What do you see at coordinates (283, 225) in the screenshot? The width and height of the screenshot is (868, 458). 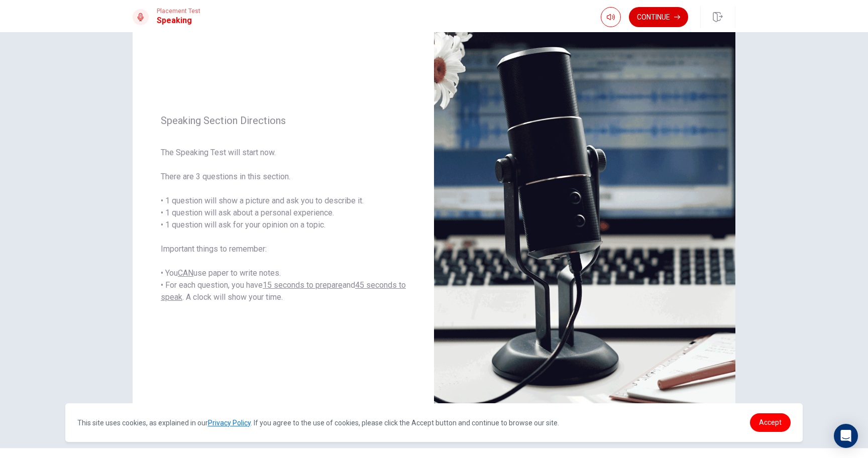 I see `span: The Speaking Test will start now. There are 3 questions in this section. • 1 question will show a...` at bounding box center [283, 225].